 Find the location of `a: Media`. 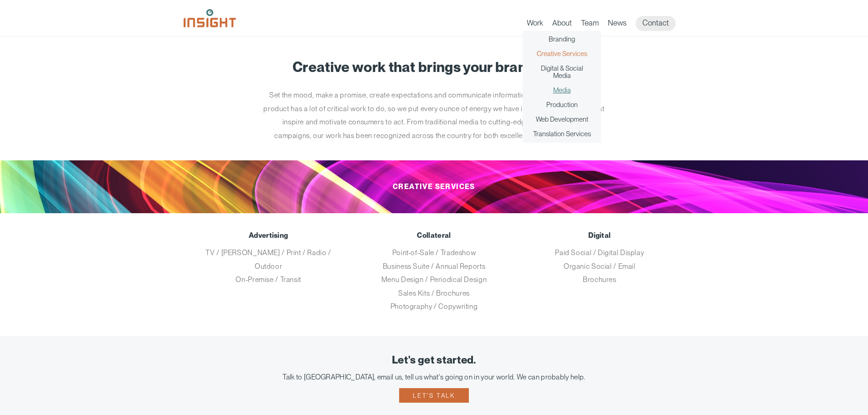

a: Media is located at coordinates (562, 90).